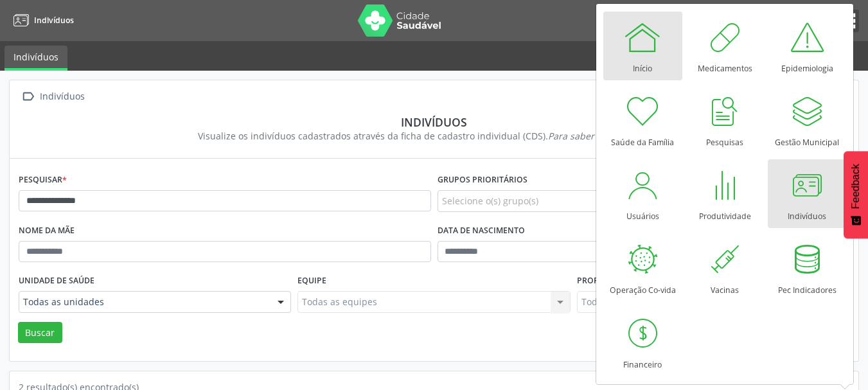 The height and width of the screenshot is (390, 868). What do you see at coordinates (642, 46) in the screenshot?
I see `a: Início` at bounding box center [642, 46].